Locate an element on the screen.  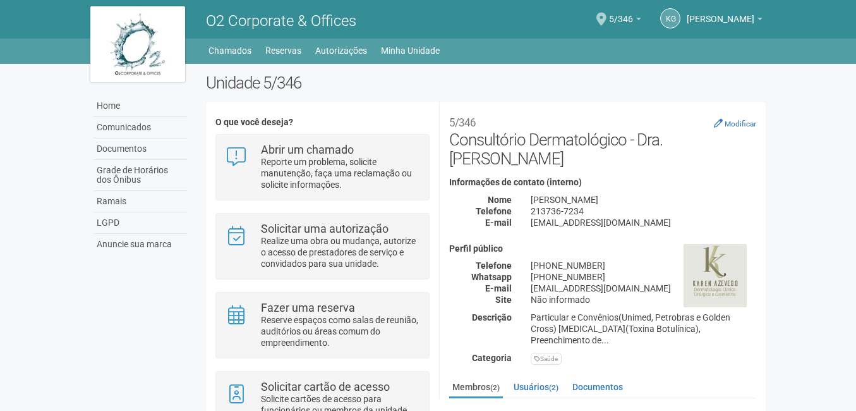
strong: Fazer uma reserva is located at coordinates (308, 307).